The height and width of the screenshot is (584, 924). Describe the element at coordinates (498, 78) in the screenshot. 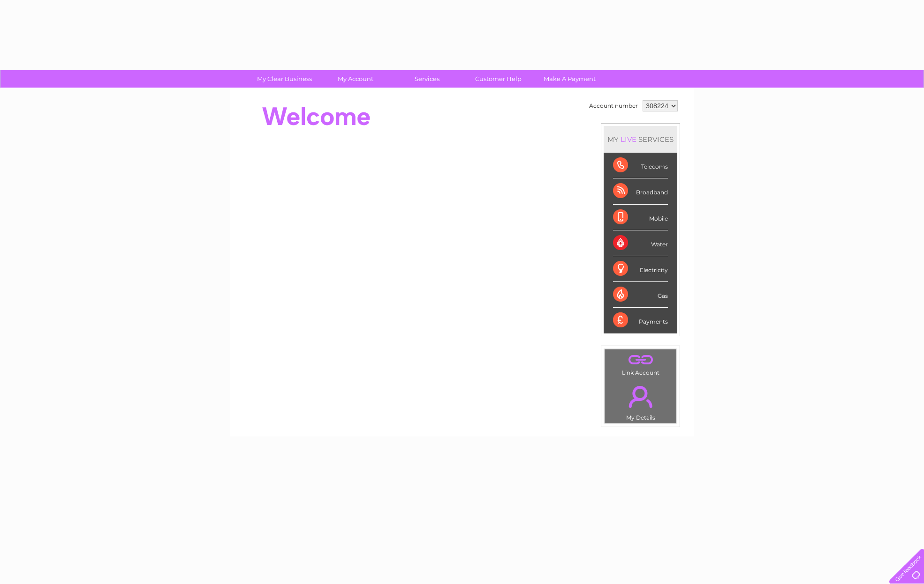

I see `a: Customer Help` at that location.